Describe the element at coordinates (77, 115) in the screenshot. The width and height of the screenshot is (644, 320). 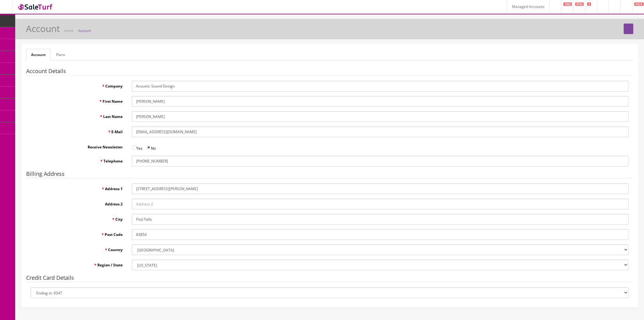
I see `label: Last Name` at that location.